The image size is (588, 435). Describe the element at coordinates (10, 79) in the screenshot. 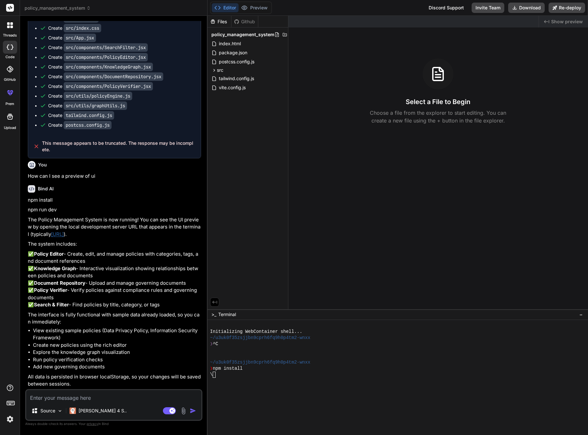

I see `label: GitHub` at that location.